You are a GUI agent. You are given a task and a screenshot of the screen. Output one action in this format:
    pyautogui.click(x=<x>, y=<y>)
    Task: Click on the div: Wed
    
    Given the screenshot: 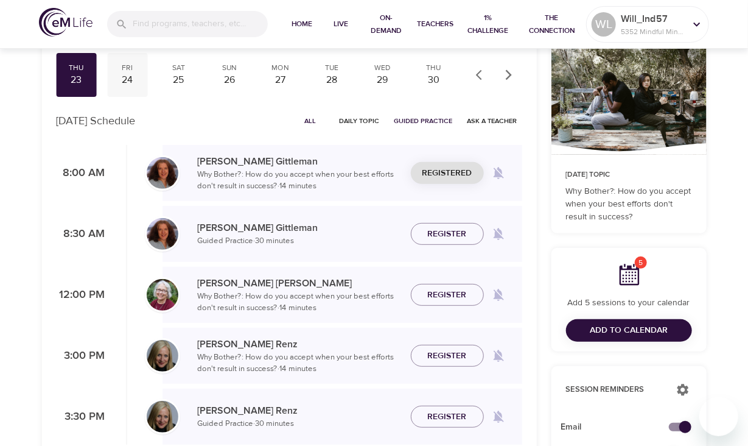 What is the action you would take?
    pyautogui.click(x=383, y=68)
    